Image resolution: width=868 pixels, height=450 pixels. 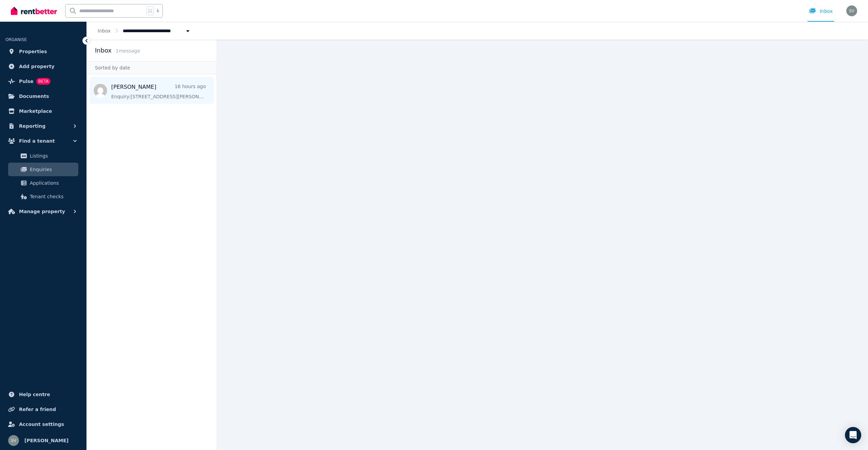 I want to click on span: Reporting, so click(x=33, y=126).